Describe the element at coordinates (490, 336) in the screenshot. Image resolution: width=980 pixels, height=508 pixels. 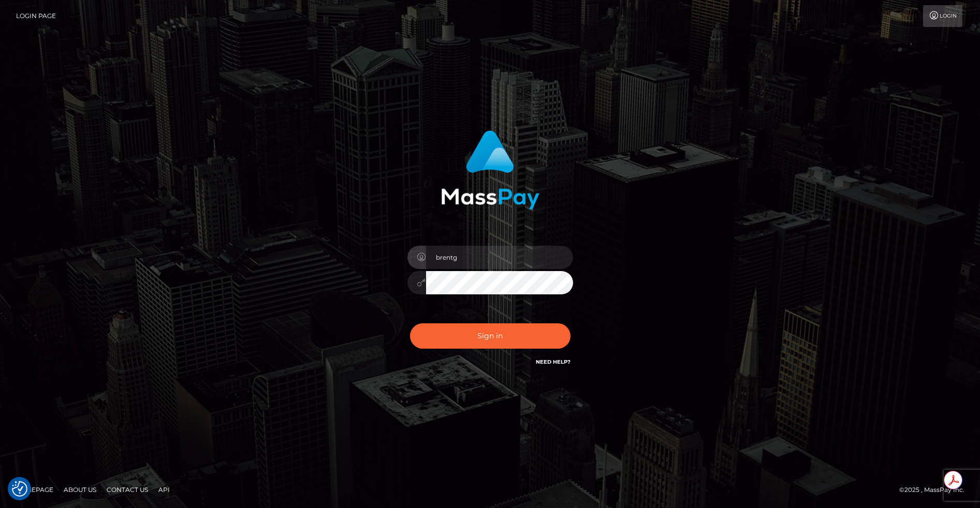
I see `button: Sign in` at that location.